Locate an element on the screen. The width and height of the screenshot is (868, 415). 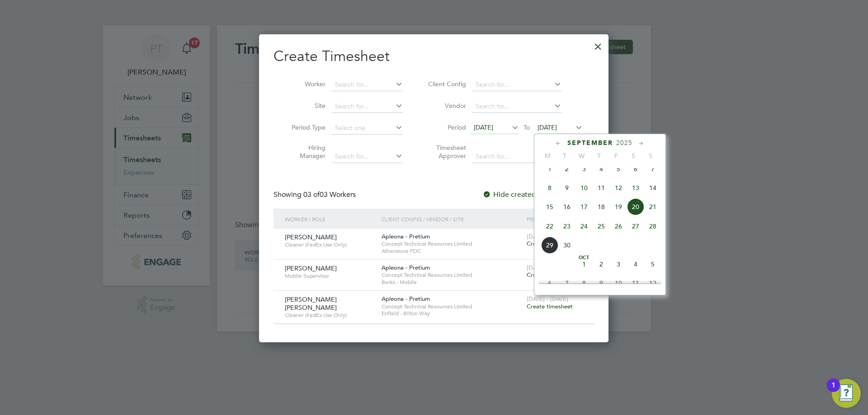
span: 17 is located at coordinates (584, 207).